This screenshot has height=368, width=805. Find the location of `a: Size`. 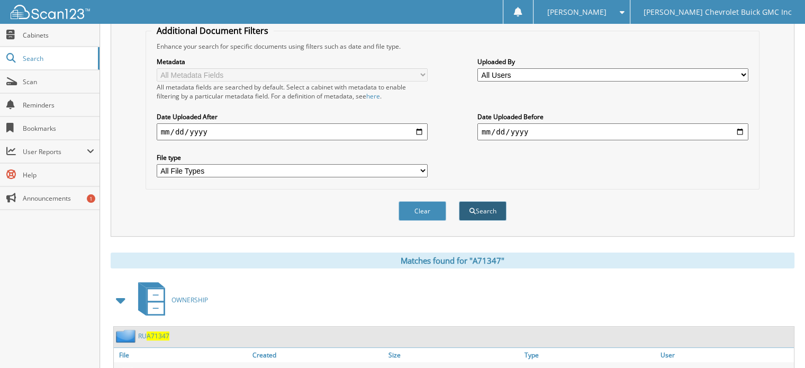

a: Size is located at coordinates (454, 355).